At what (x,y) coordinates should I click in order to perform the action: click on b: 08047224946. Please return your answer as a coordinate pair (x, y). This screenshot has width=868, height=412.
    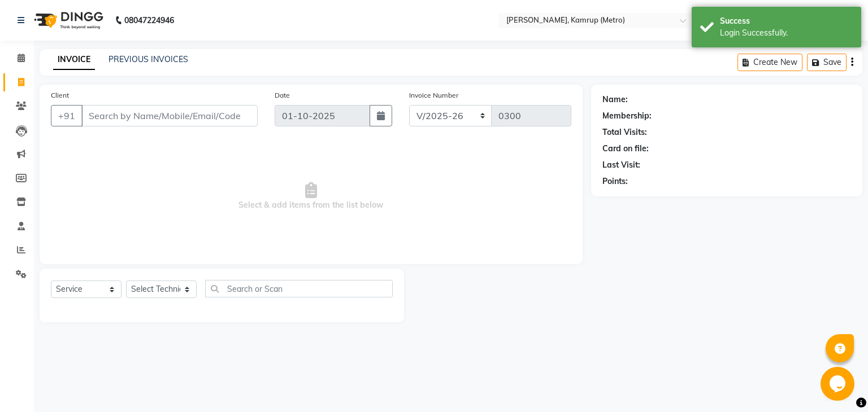
    Looking at the image, I should click on (149, 20).